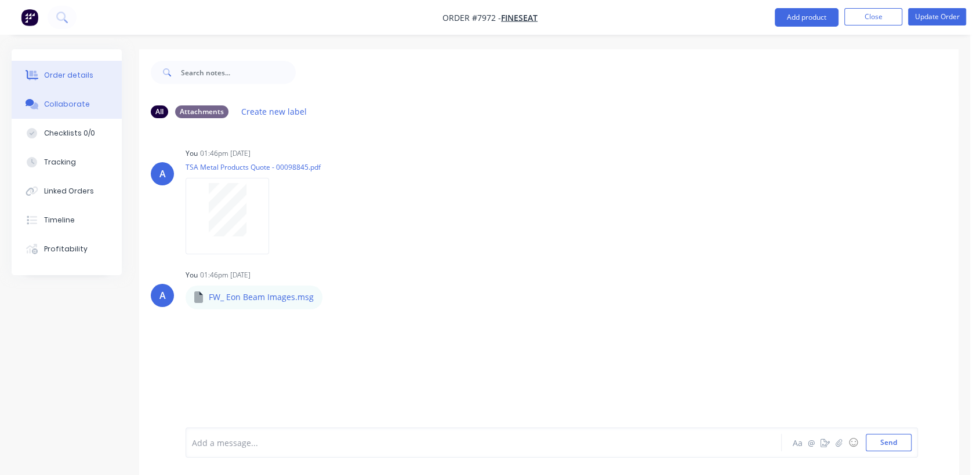  Describe the element at coordinates (159, 111) in the screenshot. I see `div: All` at that location.